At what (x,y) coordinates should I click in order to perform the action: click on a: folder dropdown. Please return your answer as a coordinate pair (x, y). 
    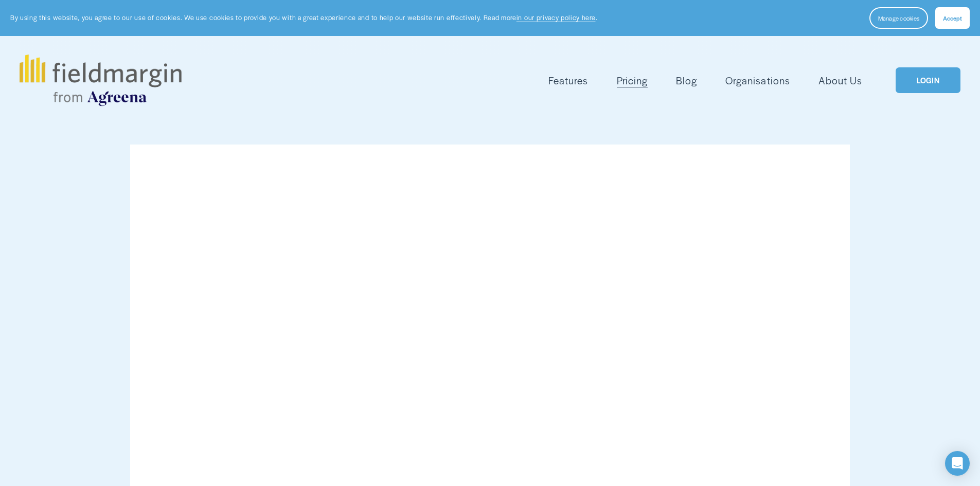
    Looking at the image, I should click on (568, 80).